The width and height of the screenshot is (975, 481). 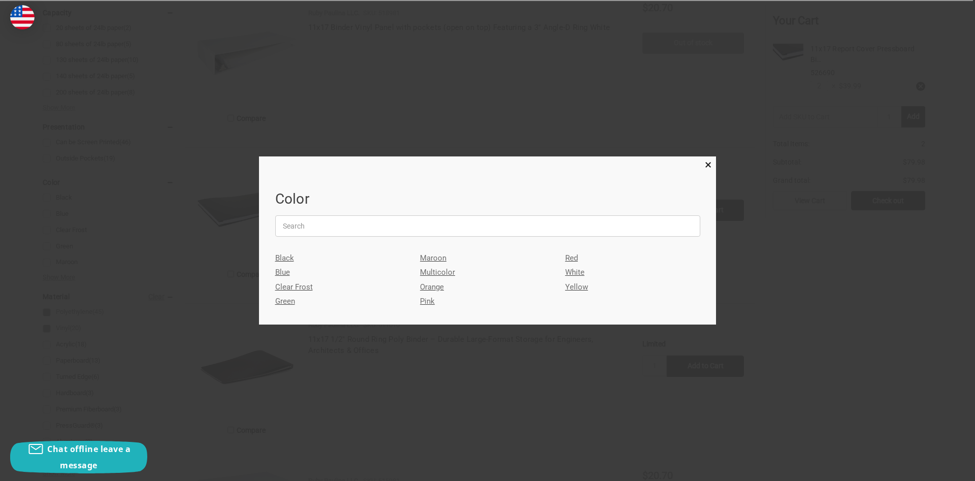 I want to click on a: Maroon, so click(x=487, y=258).